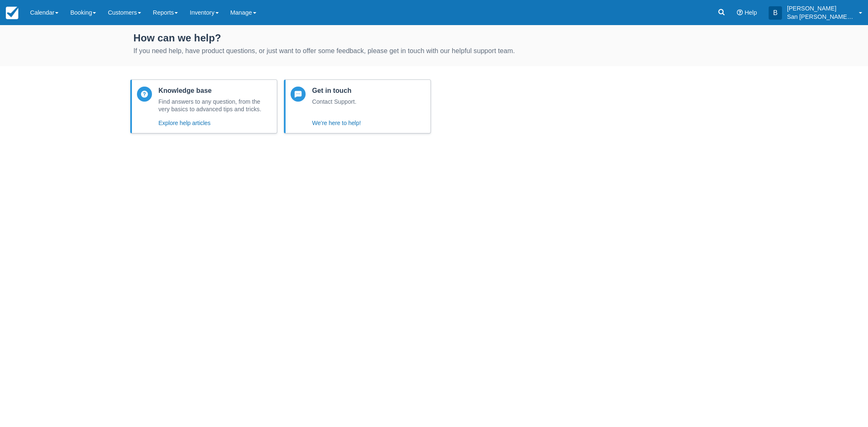 The image size is (868, 427). Describe the element at coordinates (740, 13) in the screenshot. I see `i: Help` at that location.